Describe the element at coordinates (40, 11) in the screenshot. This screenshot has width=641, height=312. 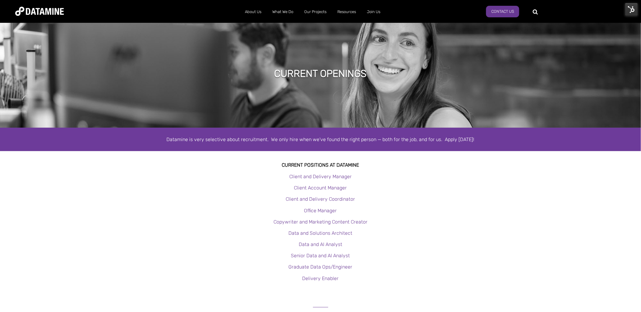
I see `img: Datamine` at that location.